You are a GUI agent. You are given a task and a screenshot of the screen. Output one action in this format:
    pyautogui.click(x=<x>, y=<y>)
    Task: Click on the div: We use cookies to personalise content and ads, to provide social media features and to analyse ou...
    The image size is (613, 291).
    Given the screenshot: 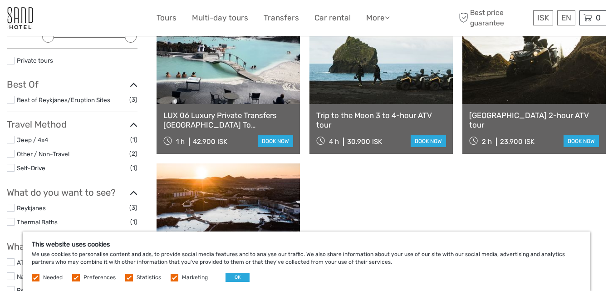 What is the action you would take?
    pyautogui.click(x=306, y=261)
    